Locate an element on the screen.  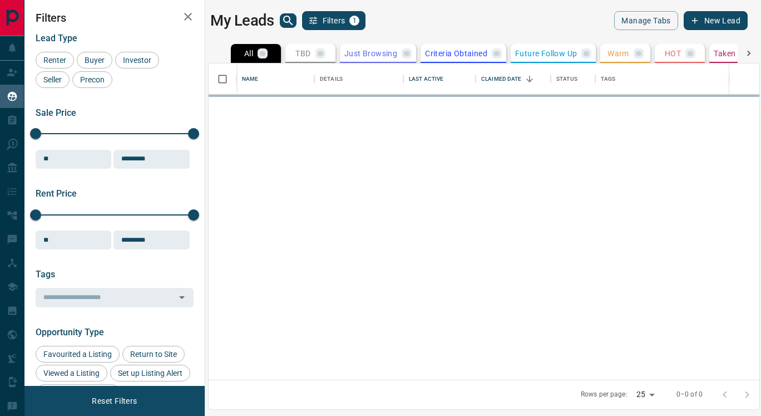
div: Viewed a Listing is located at coordinates (71, 373).